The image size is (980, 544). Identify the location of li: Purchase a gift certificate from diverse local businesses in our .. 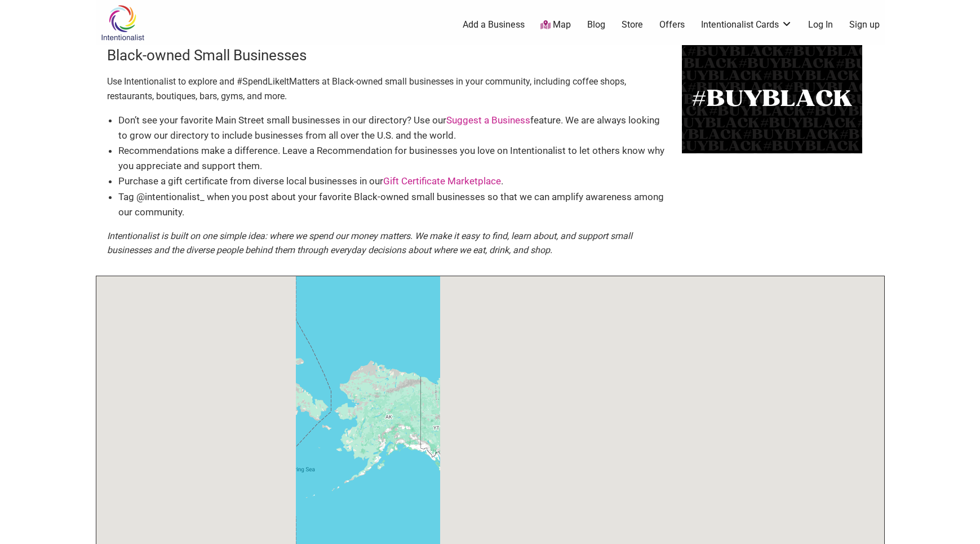
(395, 181).